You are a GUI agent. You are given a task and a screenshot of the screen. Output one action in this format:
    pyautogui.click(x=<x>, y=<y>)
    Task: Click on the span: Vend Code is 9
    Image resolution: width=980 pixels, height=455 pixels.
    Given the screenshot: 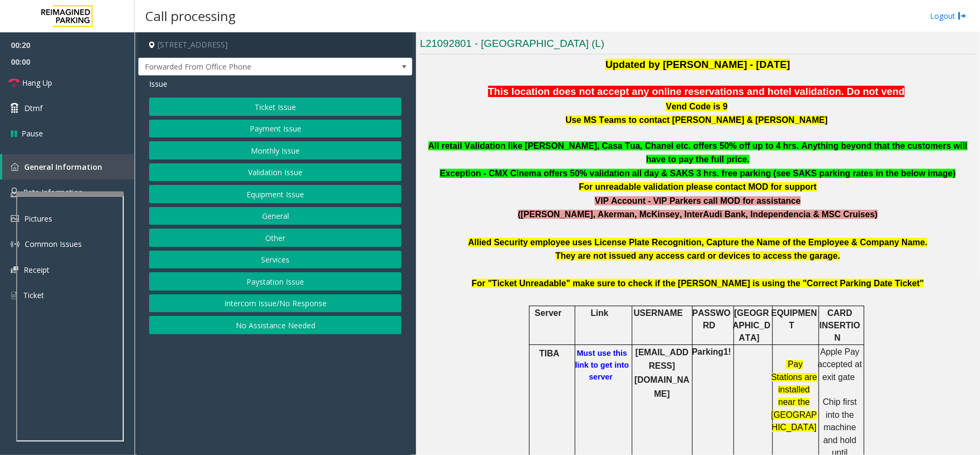 What is the action you would take?
    pyautogui.click(x=697, y=106)
    